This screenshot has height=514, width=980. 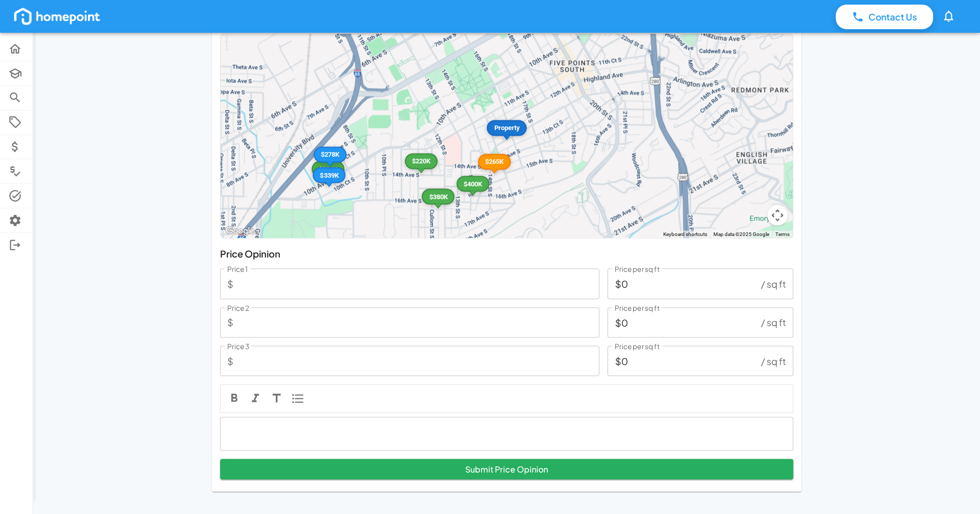 I want to click on div: Property, so click(x=507, y=127).